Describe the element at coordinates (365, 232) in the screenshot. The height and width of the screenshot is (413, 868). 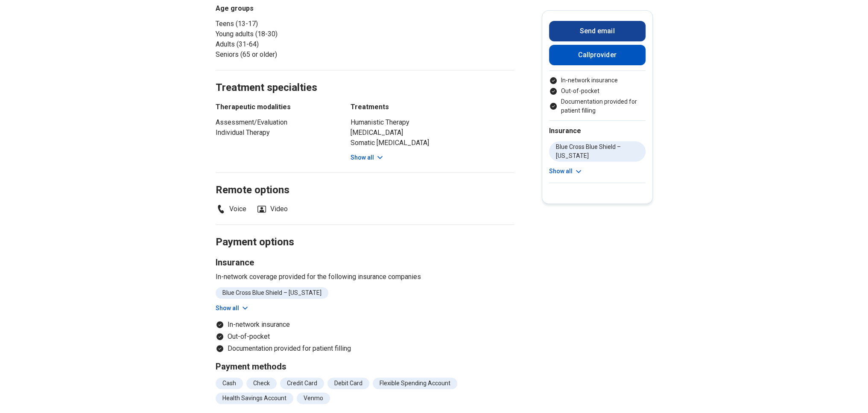
I see `h2: Payment options` at that location.